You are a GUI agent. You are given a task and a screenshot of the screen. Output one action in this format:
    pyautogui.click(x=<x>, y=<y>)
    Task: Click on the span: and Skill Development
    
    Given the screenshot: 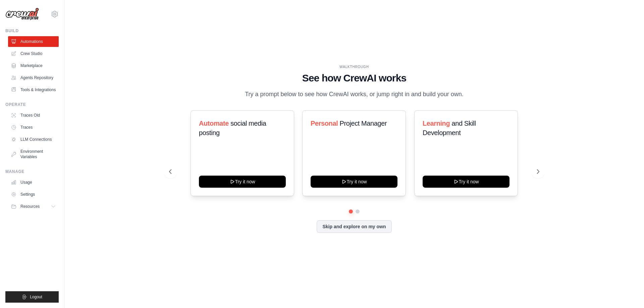 What is the action you would take?
    pyautogui.click(x=449, y=128)
    